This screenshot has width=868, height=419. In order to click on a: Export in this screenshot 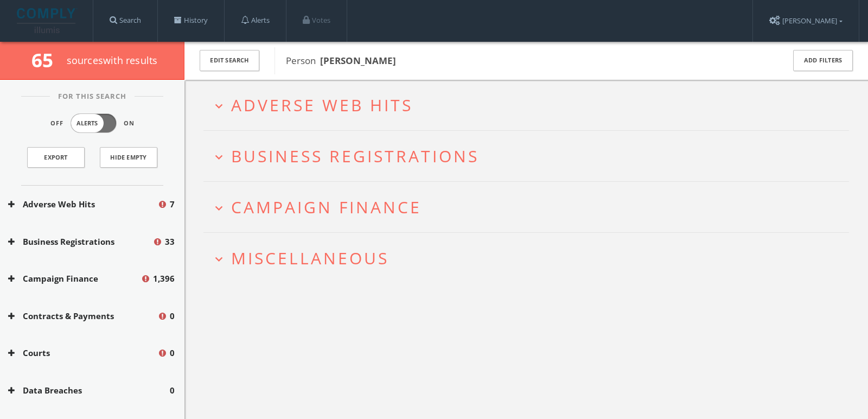, I will do `click(56, 157)`.